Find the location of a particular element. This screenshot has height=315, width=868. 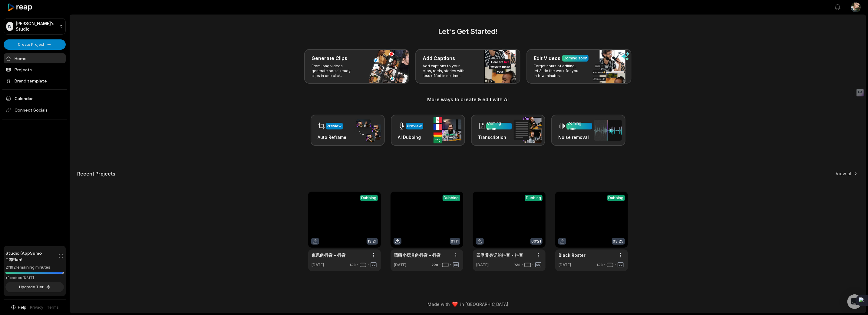

a: Home is located at coordinates (35, 58).